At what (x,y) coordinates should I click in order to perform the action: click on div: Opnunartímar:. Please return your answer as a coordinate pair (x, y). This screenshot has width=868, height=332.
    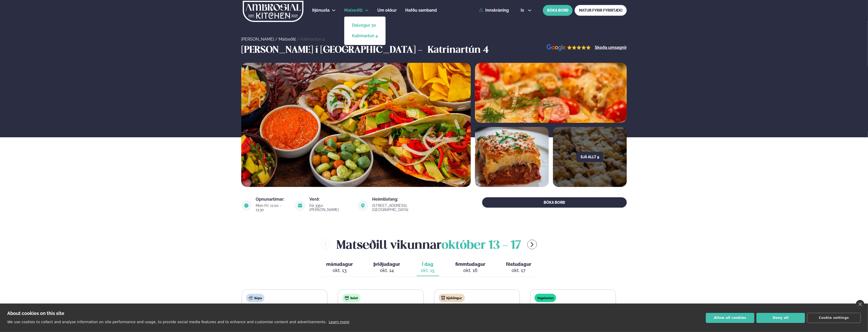
    Looking at the image, I should click on (272, 199).